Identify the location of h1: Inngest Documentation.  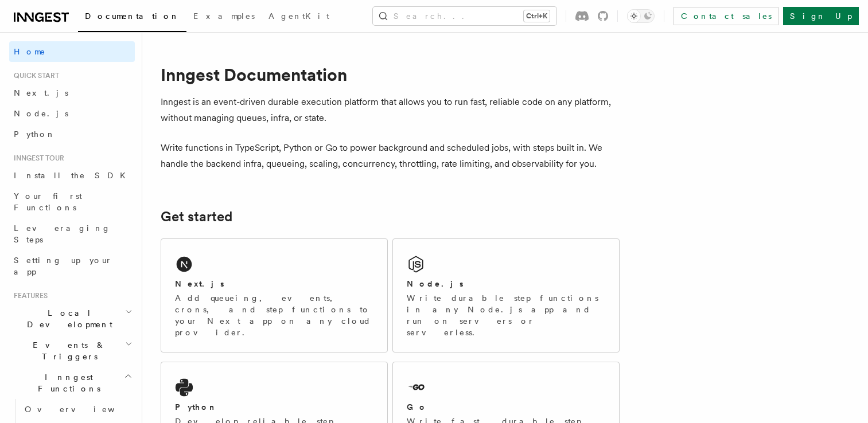
(390, 74).